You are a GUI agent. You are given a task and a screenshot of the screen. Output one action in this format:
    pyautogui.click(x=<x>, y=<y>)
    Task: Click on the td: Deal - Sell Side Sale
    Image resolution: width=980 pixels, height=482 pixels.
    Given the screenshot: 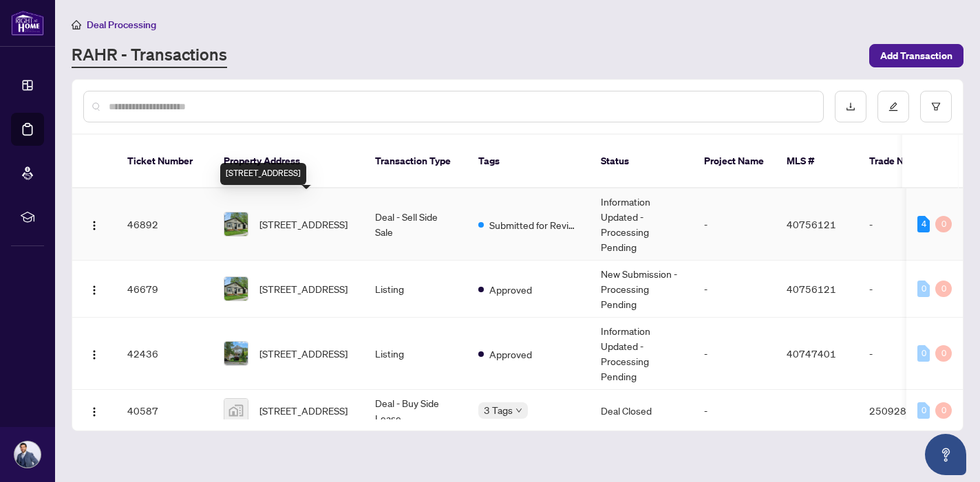 What is the action you would take?
    pyautogui.click(x=416, y=224)
    